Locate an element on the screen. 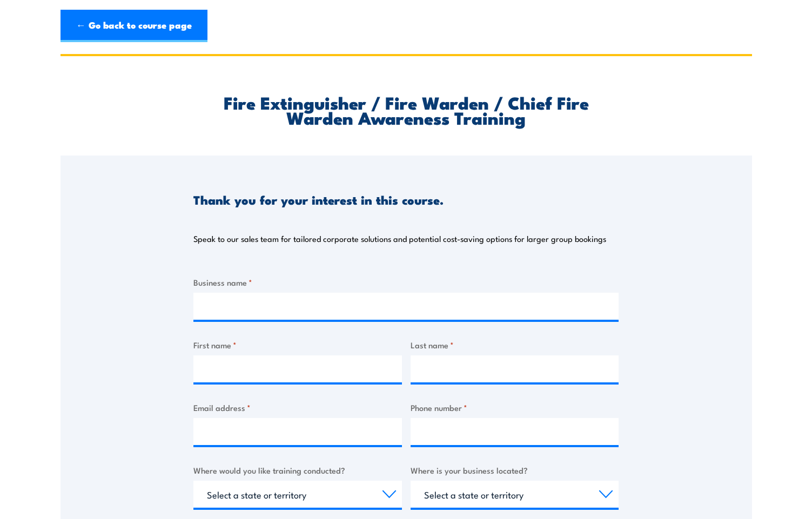  label: First name is located at coordinates (298, 344).